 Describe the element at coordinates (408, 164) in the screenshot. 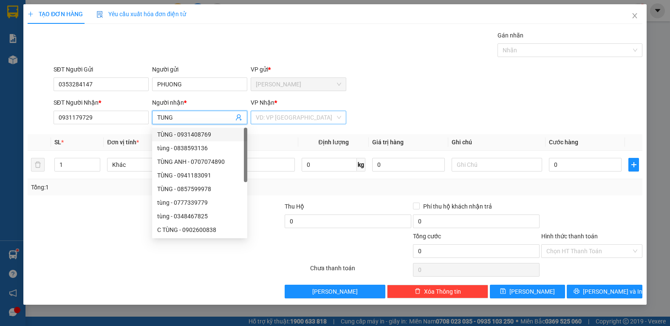

I see `input: 0` at that location.